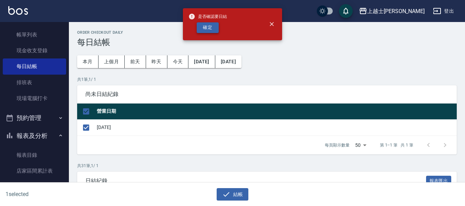 The image size is (465, 206). What do you see at coordinates (34, 187) in the screenshot?
I see `a: 店家日報表` at bounding box center [34, 187].